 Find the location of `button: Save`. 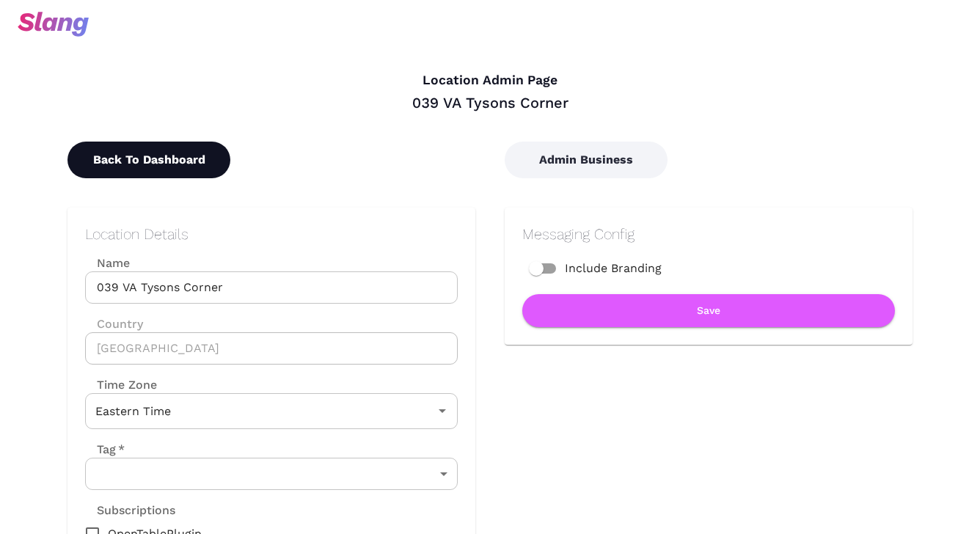

button: Save is located at coordinates (708, 310).